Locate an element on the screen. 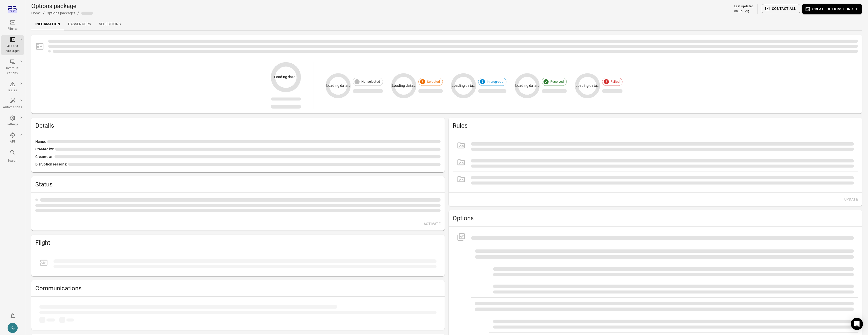 The height and width of the screenshot is (335, 868). div: Options packages is located at coordinates (13, 49).